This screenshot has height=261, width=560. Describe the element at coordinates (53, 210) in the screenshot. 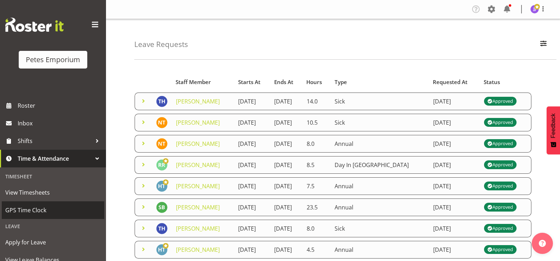

I see `a: GPS Time Clock` at that location.